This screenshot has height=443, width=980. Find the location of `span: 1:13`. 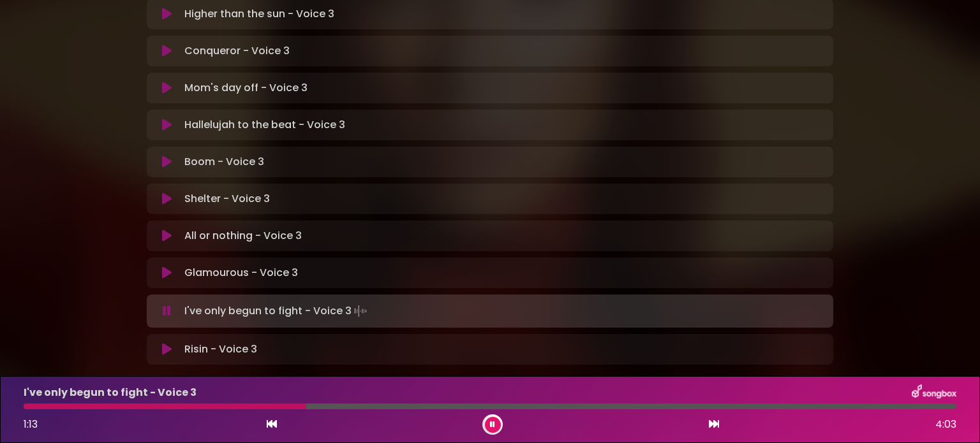

span: 1:13 is located at coordinates (31, 424).